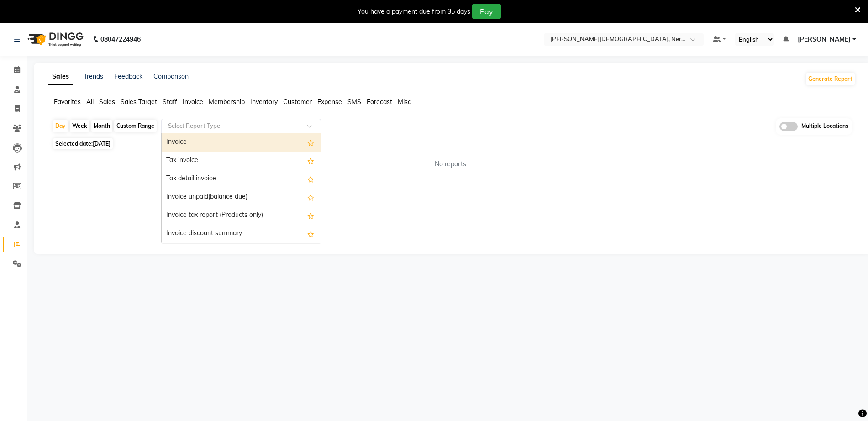 The width and height of the screenshot is (868, 421). I want to click on div: Tax invoice, so click(241, 161).